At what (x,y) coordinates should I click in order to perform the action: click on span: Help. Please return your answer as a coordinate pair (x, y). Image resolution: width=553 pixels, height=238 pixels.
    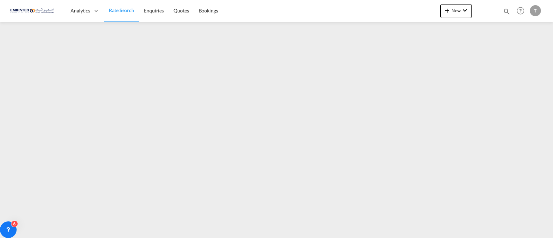
    Looking at the image, I should click on (521, 11).